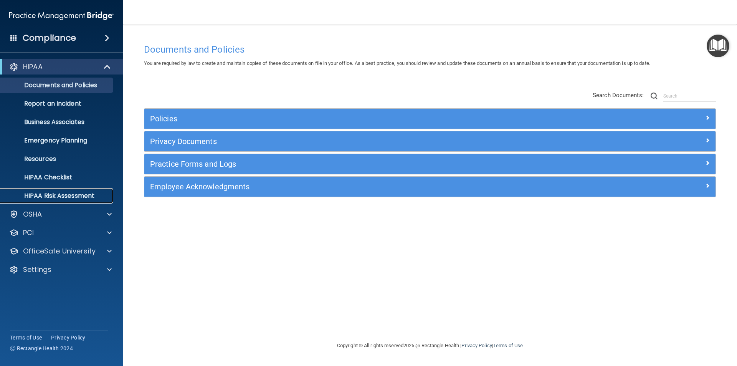 The width and height of the screenshot is (737, 366). I want to click on h4: Documents and Policies, so click(430, 50).